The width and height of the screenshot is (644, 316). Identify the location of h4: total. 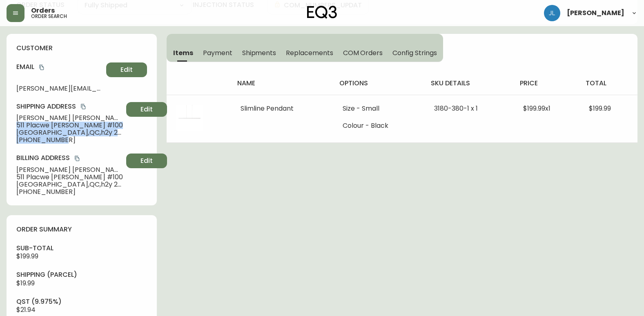
(608, 83).